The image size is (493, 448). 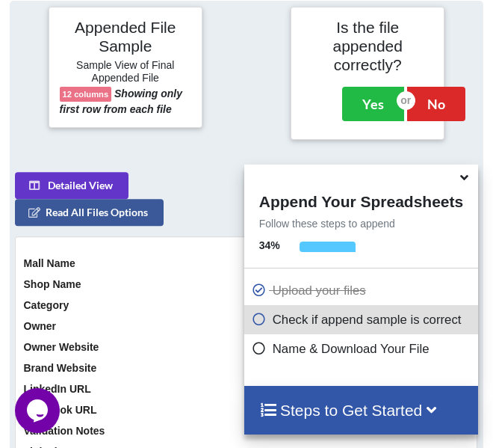 What do you see at coordinates (373, 104) in the screenshot?
I see `button: Yes` at bounding box center [373, 104].